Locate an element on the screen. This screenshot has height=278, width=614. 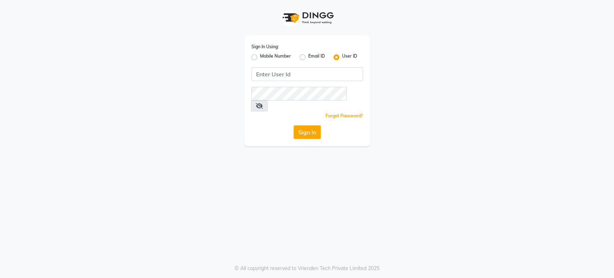
a: Forgot Password? is located at coordinates (344, 115).